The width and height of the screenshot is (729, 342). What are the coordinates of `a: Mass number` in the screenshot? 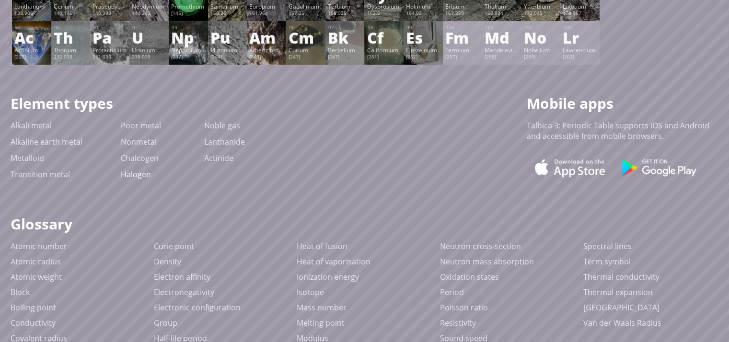 It's located at (322, 308).